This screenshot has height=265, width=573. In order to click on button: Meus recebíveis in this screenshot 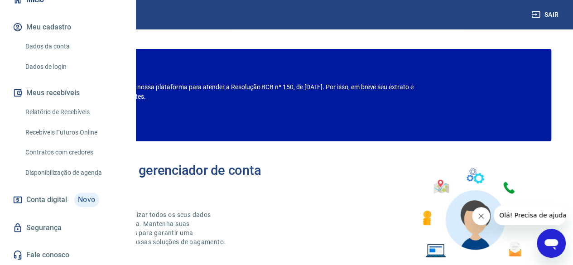, I will do `click(67, 93)`.